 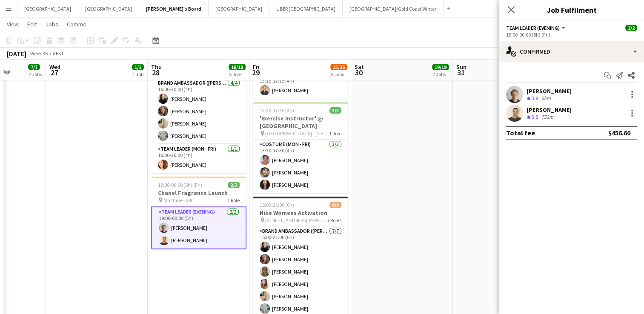 I want to click on span: 15:00-21:00 (6h), so click(x=277, y=204).